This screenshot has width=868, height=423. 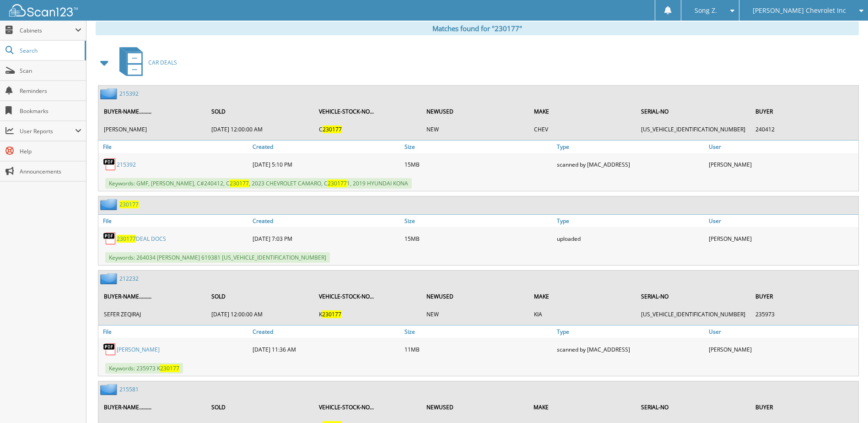 What do you see at coordinates (145, 62) in the screenshot?
I see `a: CAR DEALS` at bounding box center [145, 62].